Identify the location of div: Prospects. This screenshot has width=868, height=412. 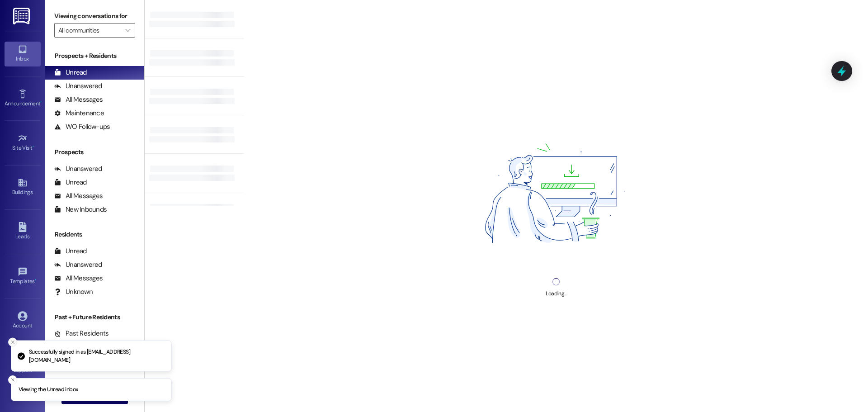
(94, 152).